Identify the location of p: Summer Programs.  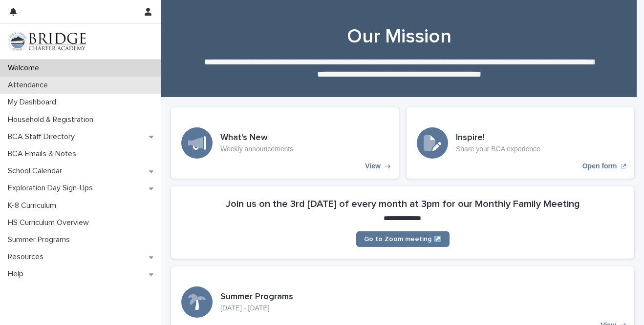
(41, 240).